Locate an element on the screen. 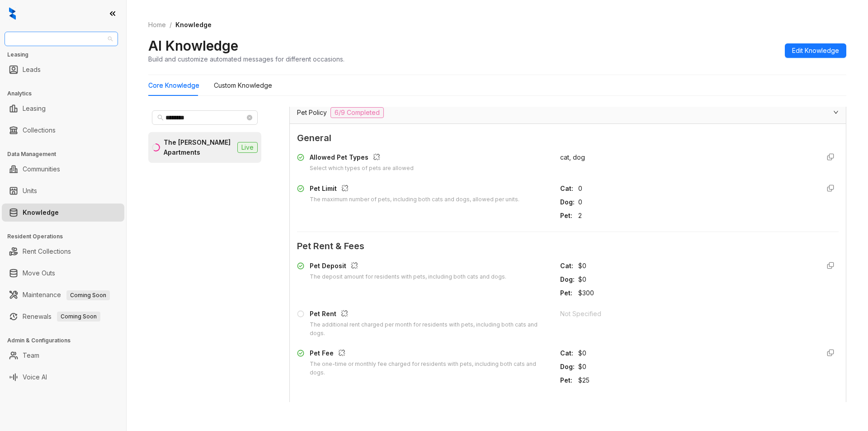 The height and width of the screenshot is (431, 868). div: The additional rent charged per month for residents with pets, including both cats and dogs. is located at coordinates (429, 329).